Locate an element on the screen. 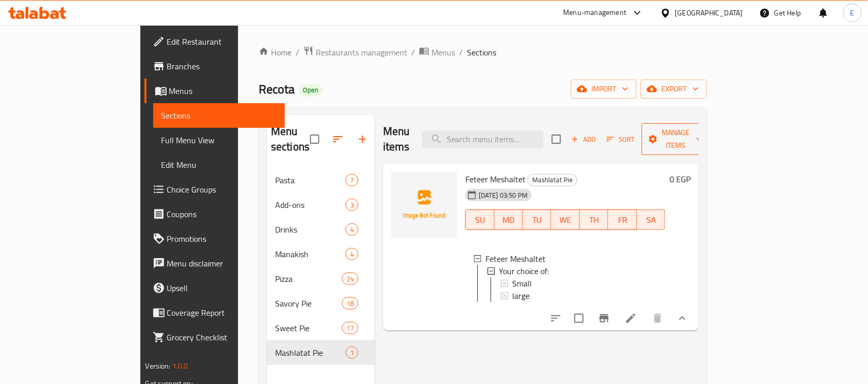 This screenshot has width=868, height=384. a: Promotions is located at coordinates (215, 239).